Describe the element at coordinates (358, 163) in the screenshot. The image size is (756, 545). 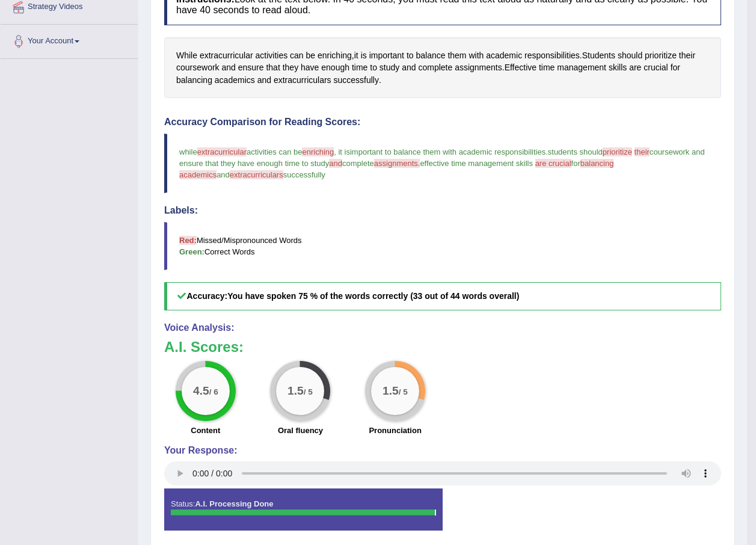
I see `span: complete` at that location.